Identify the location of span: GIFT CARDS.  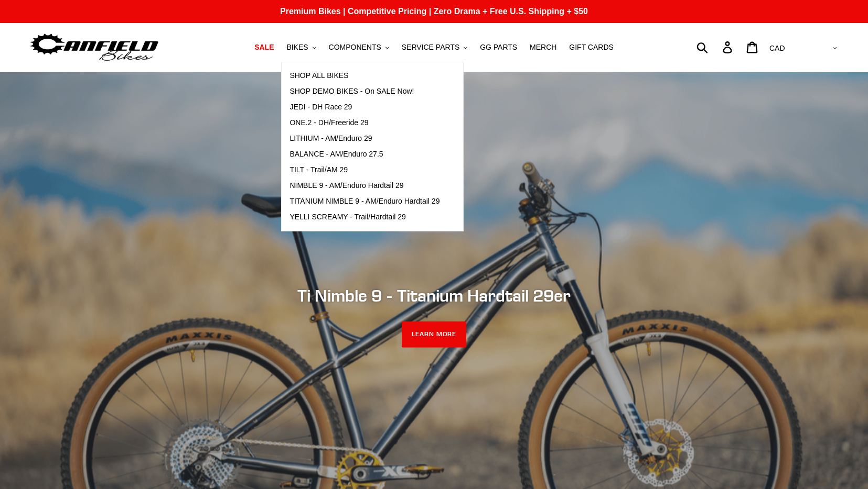
(591, 48).